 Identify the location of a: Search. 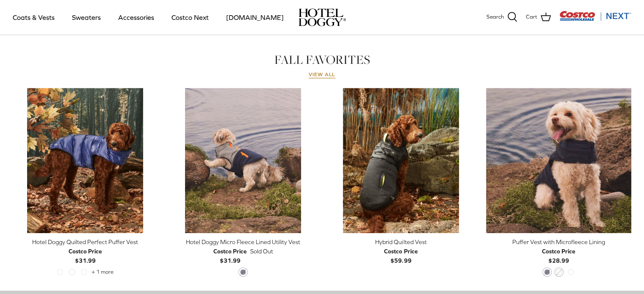
(502, 17).